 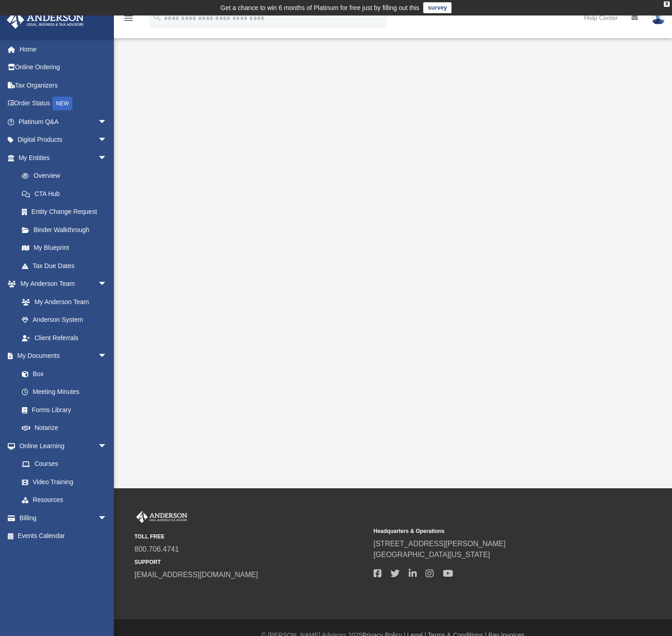 I want to click on a: Meeting Minutes, so click(x=64, y=392).